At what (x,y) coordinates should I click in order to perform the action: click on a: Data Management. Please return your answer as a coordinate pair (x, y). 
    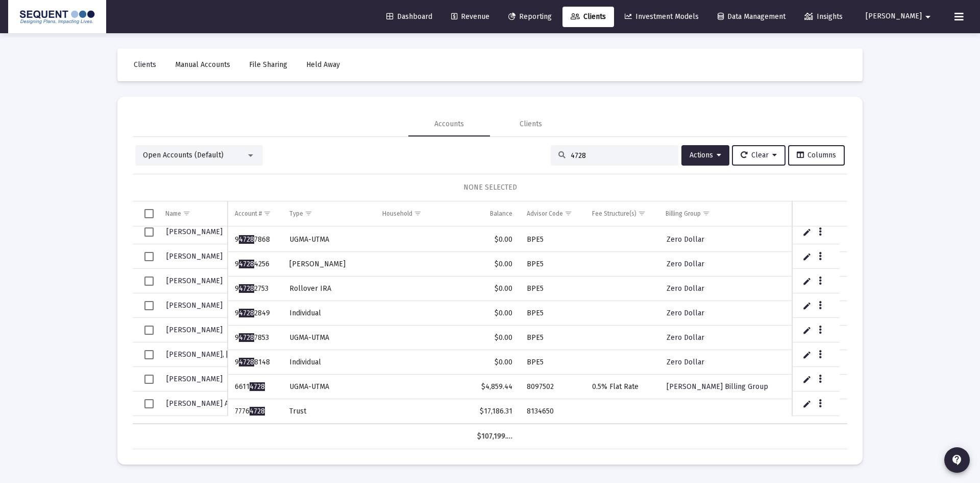
    Looking at the image, I should click on (752, 17).